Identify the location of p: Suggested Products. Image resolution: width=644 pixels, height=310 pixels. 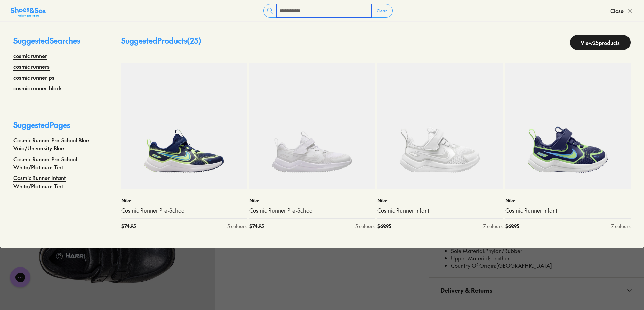
(162, 42).